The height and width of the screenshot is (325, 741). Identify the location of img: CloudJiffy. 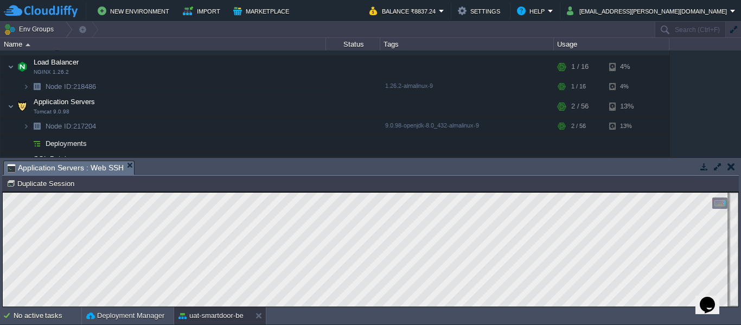
(41, 11).